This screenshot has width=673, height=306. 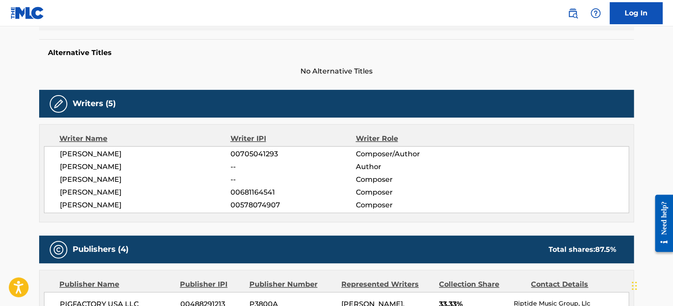 I want to click on div: Writer Role, so click(x=412, y=139).